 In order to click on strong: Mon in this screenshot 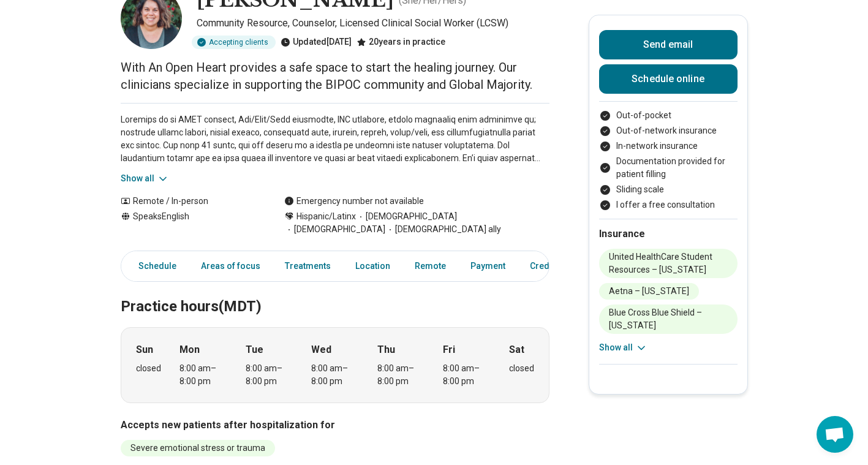, I will do `click(189, 349)`.